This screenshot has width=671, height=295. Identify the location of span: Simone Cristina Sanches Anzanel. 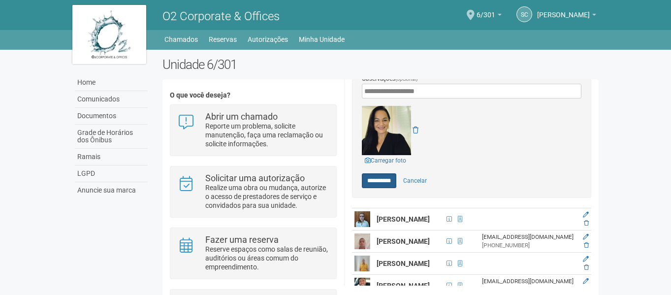
(563, 10).